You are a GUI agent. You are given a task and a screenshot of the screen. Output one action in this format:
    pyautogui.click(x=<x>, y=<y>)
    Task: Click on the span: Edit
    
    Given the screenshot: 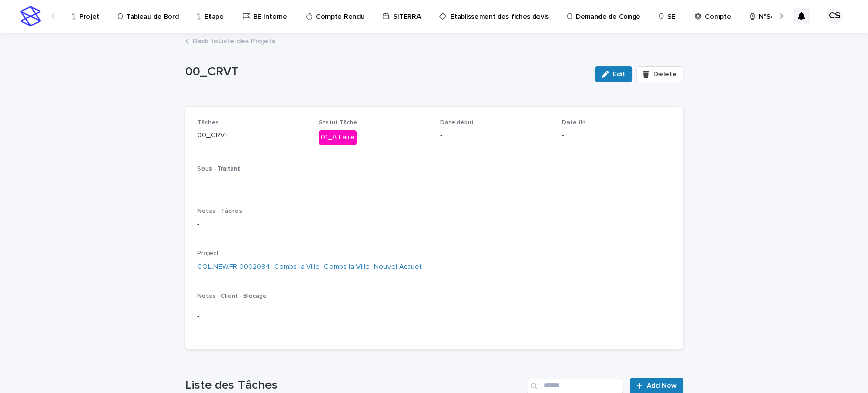 What is the action you would take?
    pyautogui.click(x=619, y=74)
    